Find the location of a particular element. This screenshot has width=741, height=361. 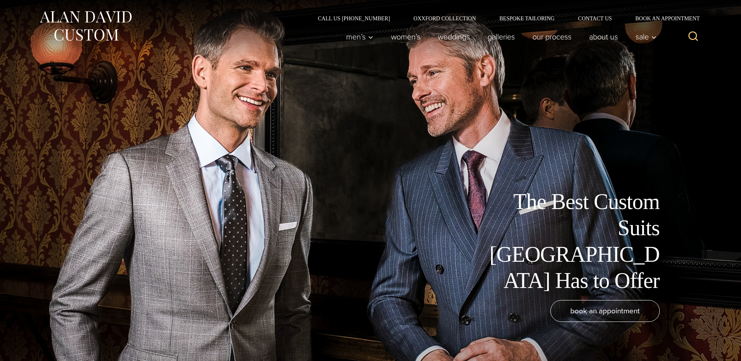

a: Our Process is located at coordinates (552, 37).